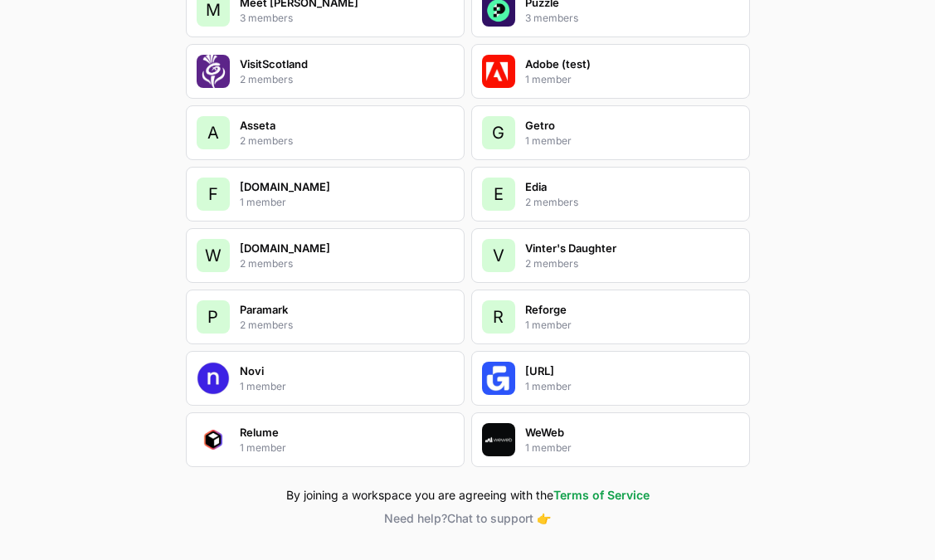  I want to click on p: Paramark, so click(264, 309).